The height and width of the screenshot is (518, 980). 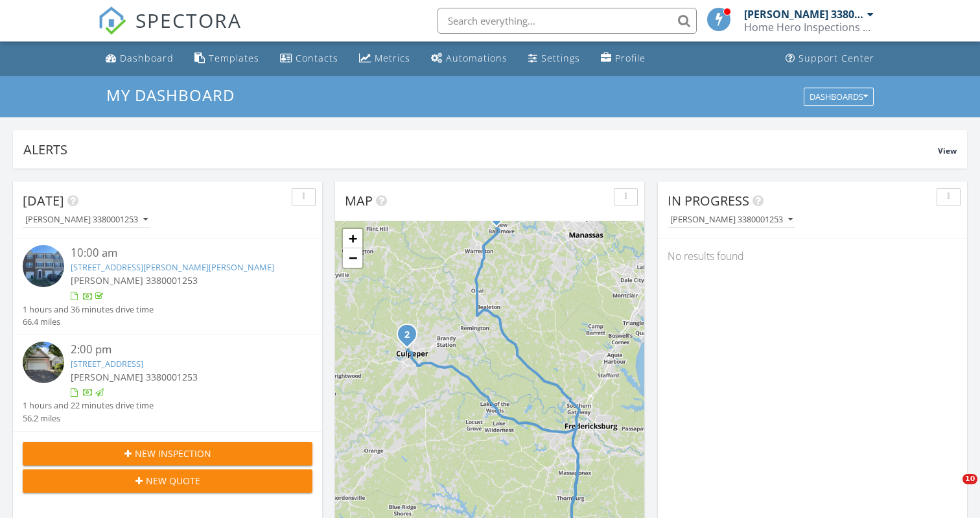 I want to click on button: New Quote, so click(x=167, y=481).